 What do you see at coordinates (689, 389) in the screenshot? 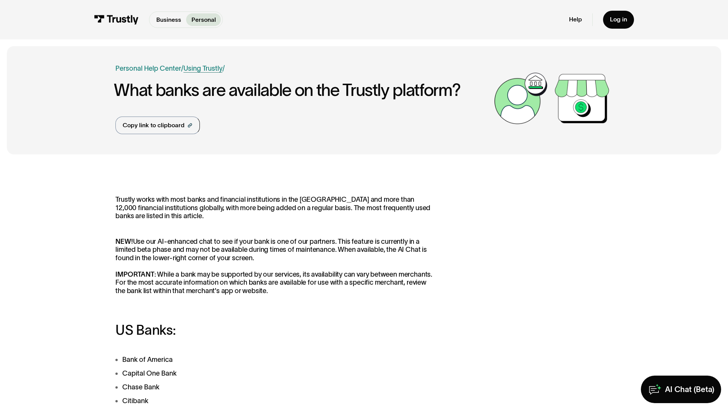
I see `div: AI Chat (Beta)` at bounding box center [689, 389].